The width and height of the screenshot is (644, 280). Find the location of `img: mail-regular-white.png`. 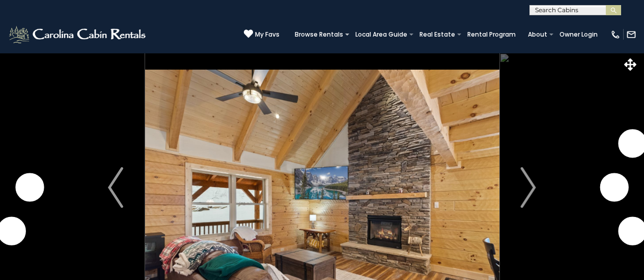

img: mail-regular-white.png is located at coordinates (631, 35).